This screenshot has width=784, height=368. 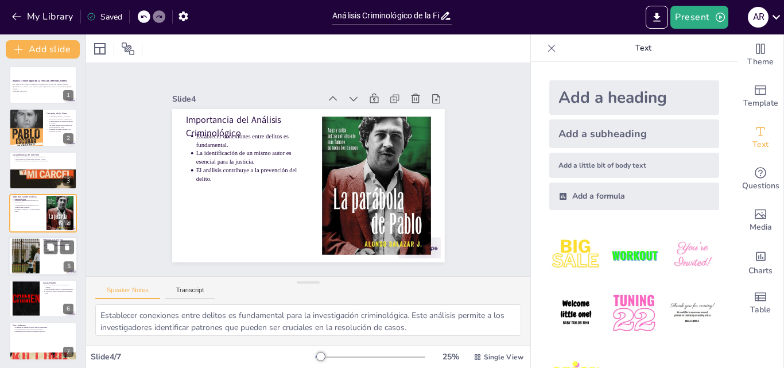 I want to click on div: Add text boxes, so click(x=760, y=138).